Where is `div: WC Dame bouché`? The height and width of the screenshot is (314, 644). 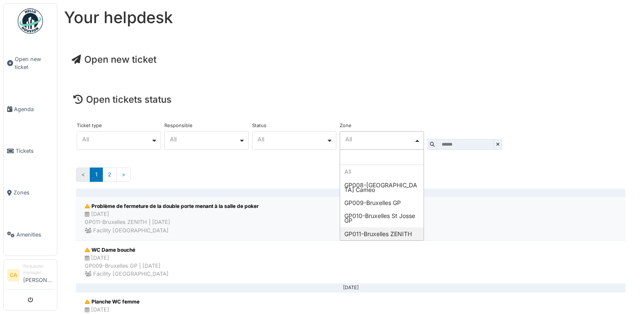 div: WC Dame bouché is located at coordinates (127, 250).